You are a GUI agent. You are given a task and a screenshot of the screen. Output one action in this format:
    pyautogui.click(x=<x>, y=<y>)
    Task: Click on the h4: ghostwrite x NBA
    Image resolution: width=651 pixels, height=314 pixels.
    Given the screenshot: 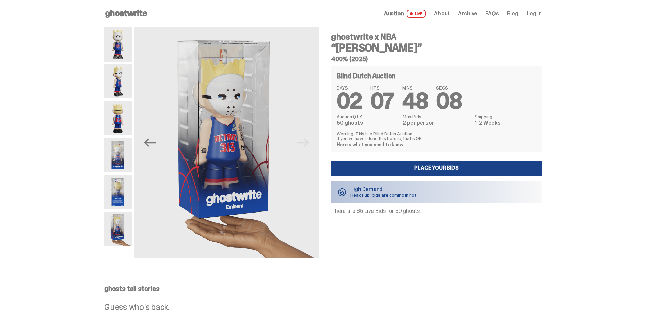 What is the action you would take?
    pyautogui.click(x=436, y=37)
    